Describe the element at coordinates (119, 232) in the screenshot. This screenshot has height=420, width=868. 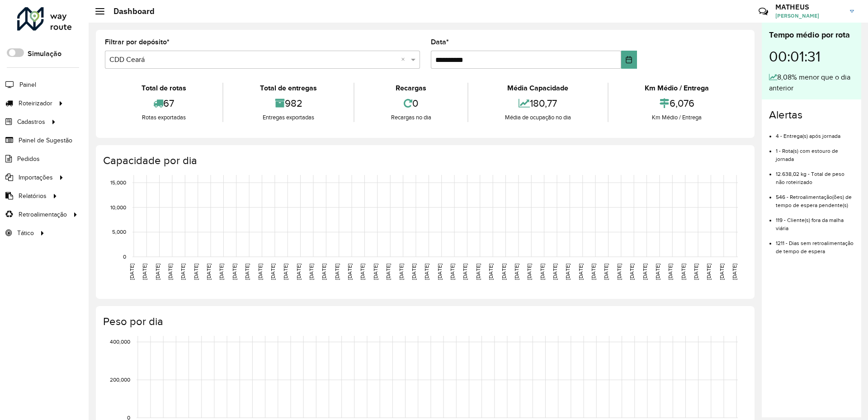
I see `text: 5,000` at that location.